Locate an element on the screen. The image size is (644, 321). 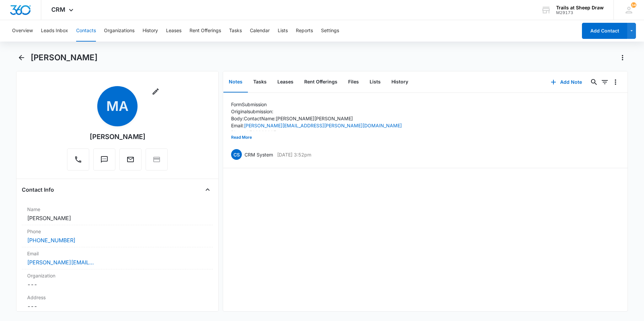
button: Calendar is located at coordinates (259, 31).